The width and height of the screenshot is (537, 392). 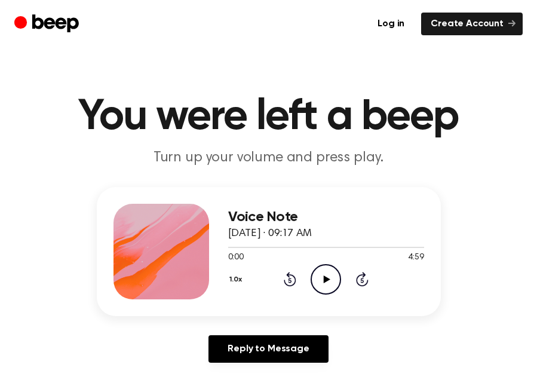 What do you see at coordinates (268, 349) in the screenshot?
I see `a: Reply to Message` at bounding box center [268, 349].